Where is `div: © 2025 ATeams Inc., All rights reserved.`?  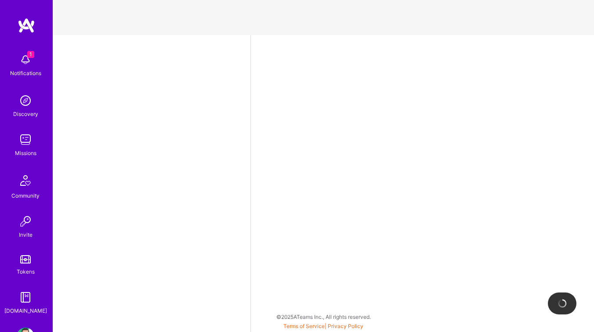 div: © 2025 ATeams Inc., All rights reserved. is located at coordinates (323, 317).